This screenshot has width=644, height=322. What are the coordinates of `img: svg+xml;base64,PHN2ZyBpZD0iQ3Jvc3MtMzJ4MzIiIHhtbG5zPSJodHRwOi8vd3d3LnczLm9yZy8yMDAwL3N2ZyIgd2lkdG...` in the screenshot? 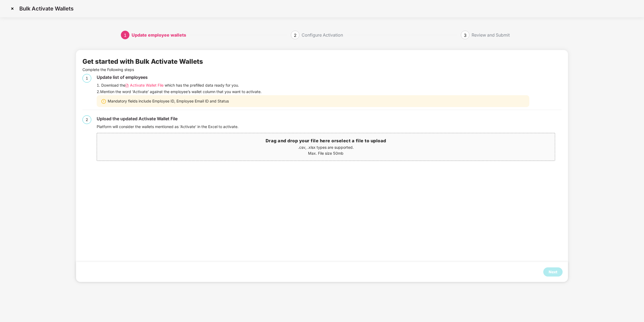 It's located at (12, 9).